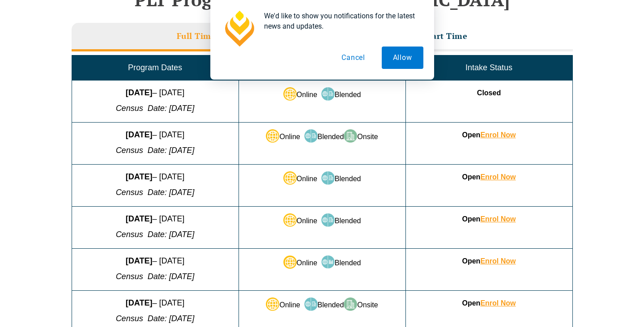 This screenshot has height=327, width=644. Describe the element at coordinates (488, 92) in the screenshot. I see `strong: Closed` at that location.